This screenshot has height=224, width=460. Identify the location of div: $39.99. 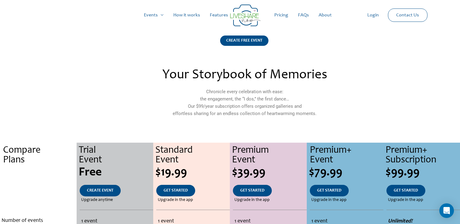
(269, 173).